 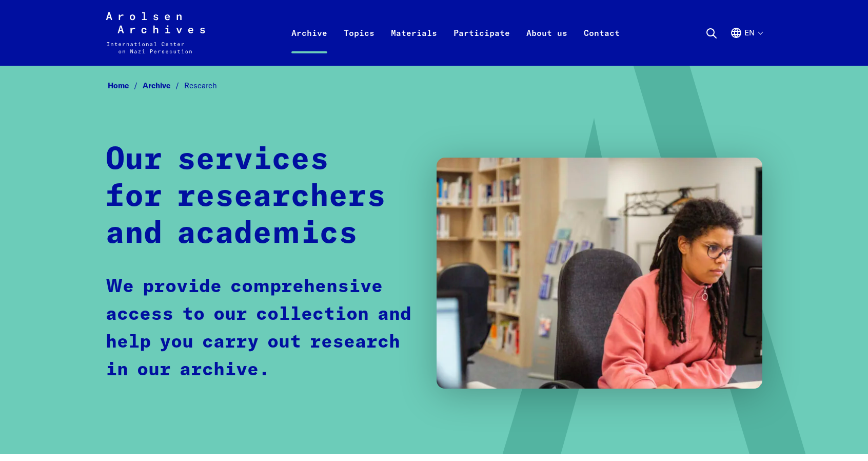 I want to click on span: Research, so click(x=201, y=85).